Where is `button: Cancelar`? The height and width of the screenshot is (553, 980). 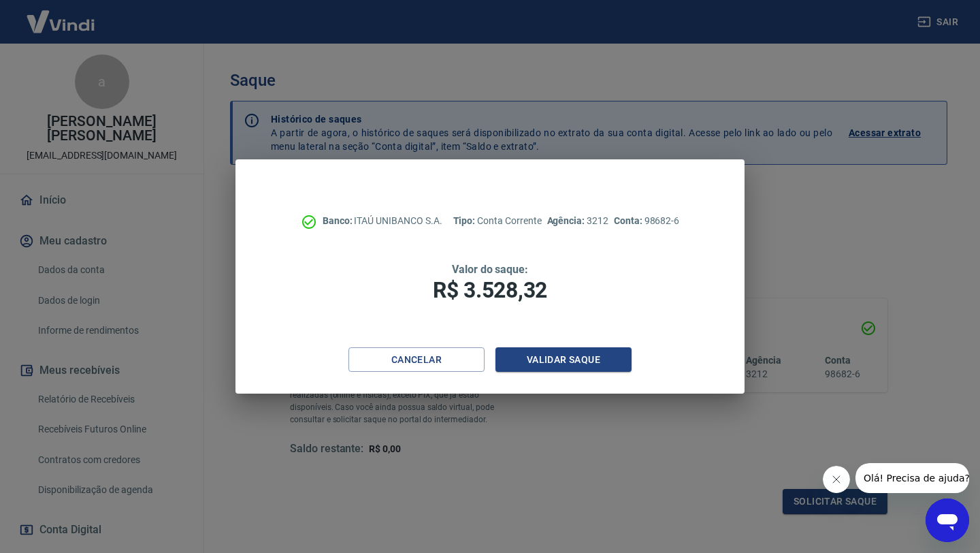
button: Cancelar is located at coordinates (416, 359).